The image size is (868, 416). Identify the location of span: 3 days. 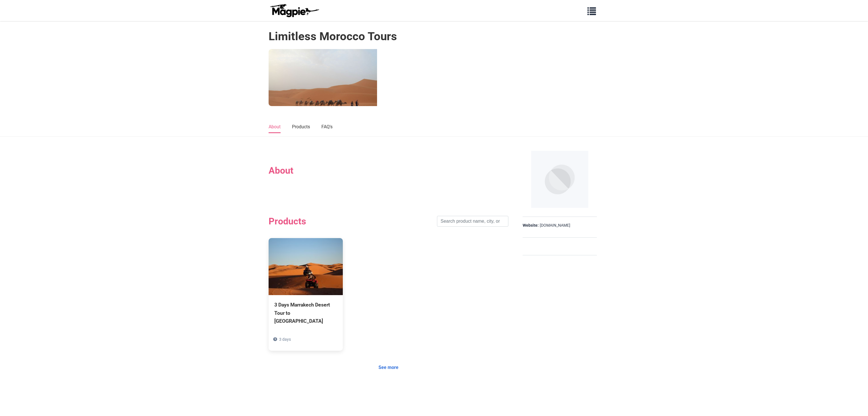
(285, 339).